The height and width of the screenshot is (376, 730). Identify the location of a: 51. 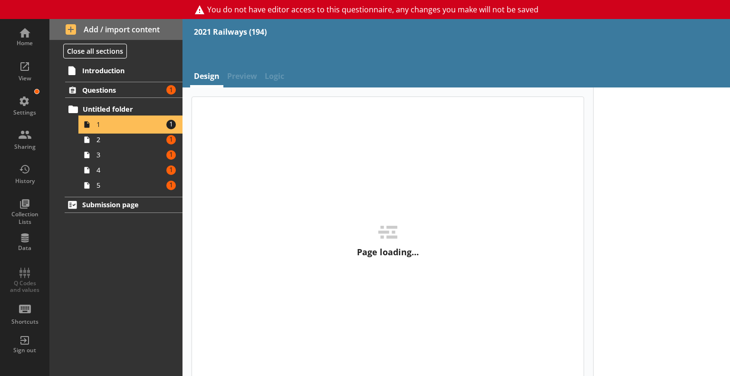
(131, 185).